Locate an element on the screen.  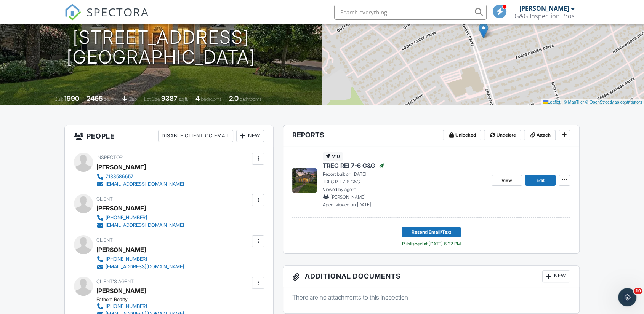
p: There are no attachments to this inspection. is located at coordinates (431, 297).